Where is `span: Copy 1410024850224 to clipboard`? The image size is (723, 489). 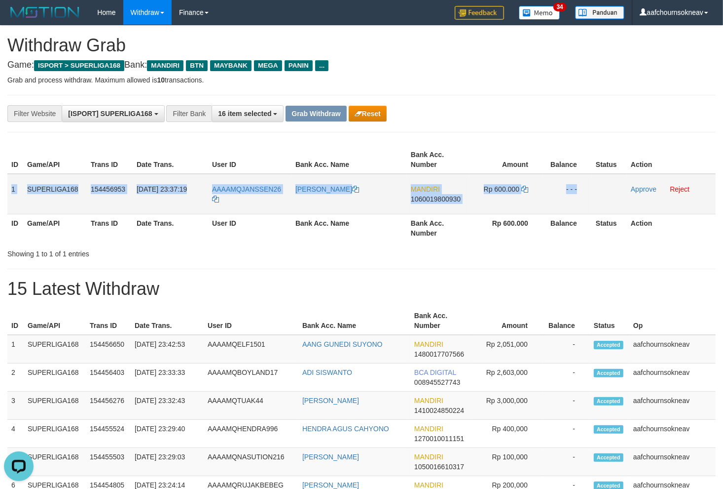 span: Copy 1410024850224 to clipboard is located at coordinates (439, 410).